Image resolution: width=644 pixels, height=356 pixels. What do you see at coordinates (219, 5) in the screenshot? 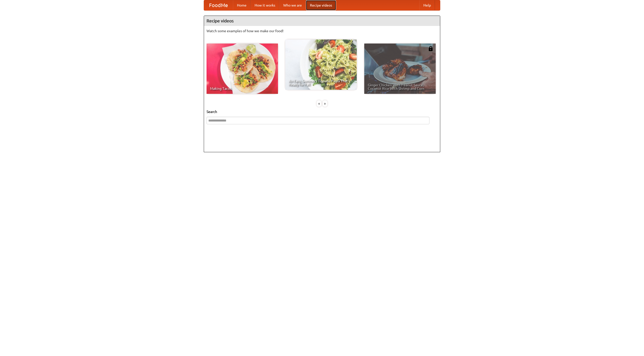
I see `a: FoodMe` at bounding box center [219, 5].